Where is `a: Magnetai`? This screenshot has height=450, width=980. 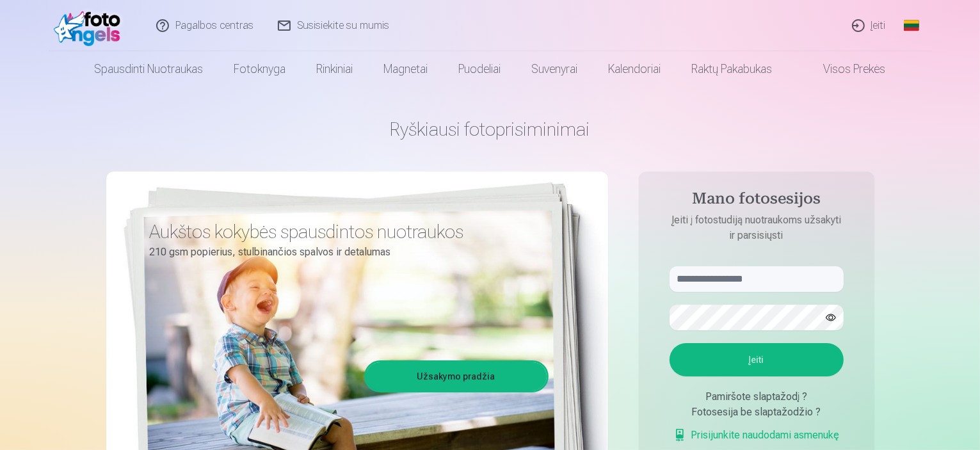 a: Magnetai is located at coordinates (406, 69).